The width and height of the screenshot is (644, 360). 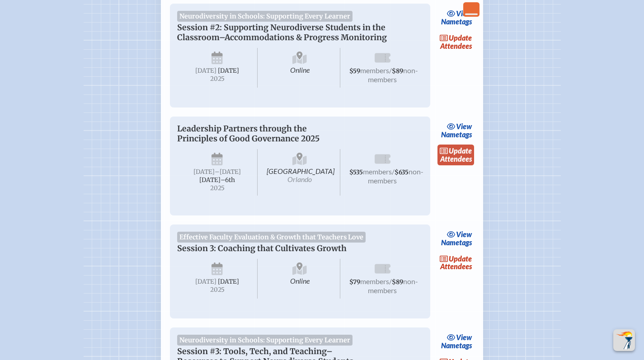 I want to click on span: Session 3: Coaching that Cultivates Growth, so click(x=262, y=248).